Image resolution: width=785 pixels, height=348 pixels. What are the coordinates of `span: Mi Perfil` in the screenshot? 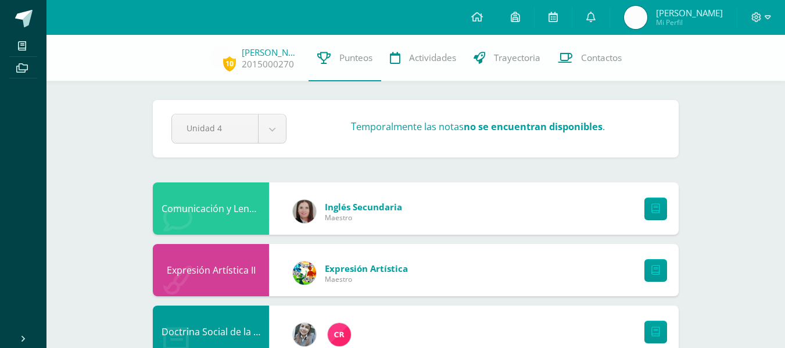 It's located at (689, 22).